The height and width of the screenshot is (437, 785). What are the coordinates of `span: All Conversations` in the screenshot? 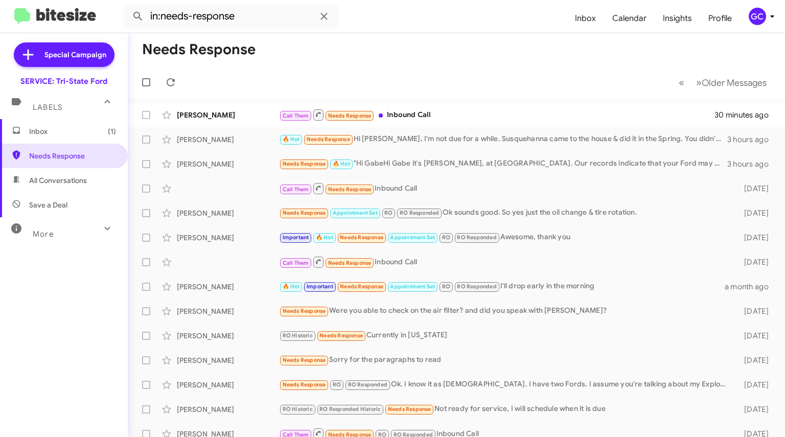 It's located at (58, 180).